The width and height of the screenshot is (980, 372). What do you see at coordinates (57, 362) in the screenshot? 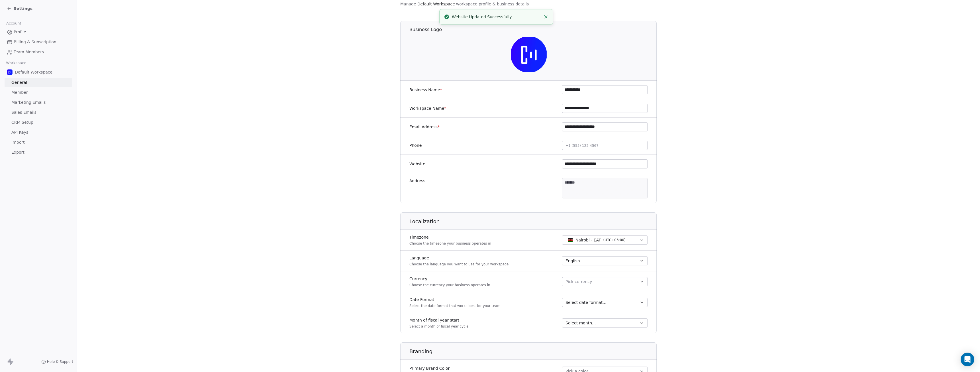
I see `a: Help & Support` at bounding box center [57, 362].